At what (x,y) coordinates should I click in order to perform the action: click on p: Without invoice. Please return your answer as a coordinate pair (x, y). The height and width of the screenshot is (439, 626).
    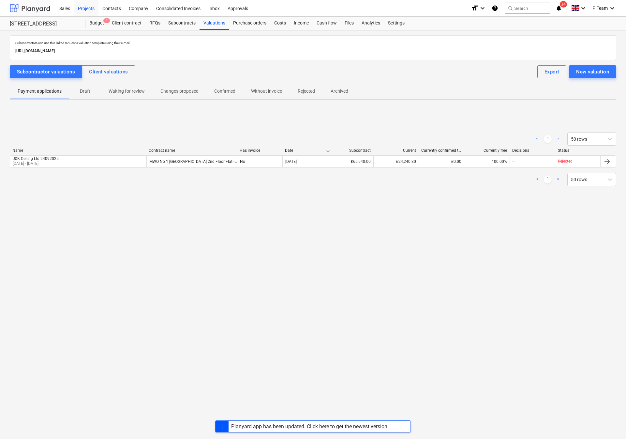
    Looking at the image, I should click on (267, 91).